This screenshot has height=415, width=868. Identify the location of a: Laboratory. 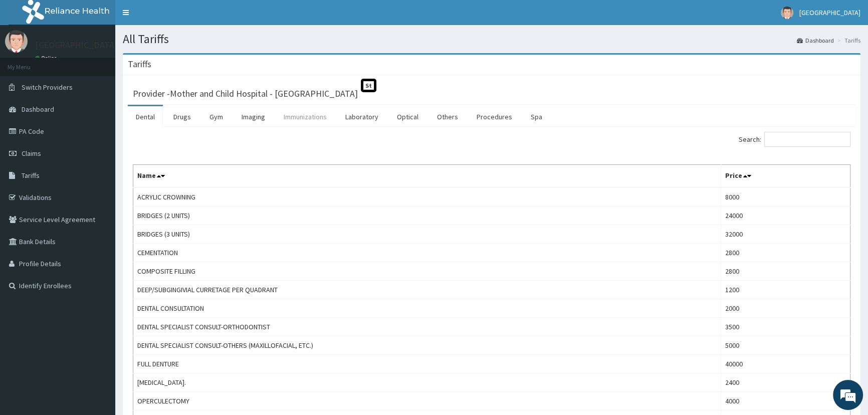
(362, 117).